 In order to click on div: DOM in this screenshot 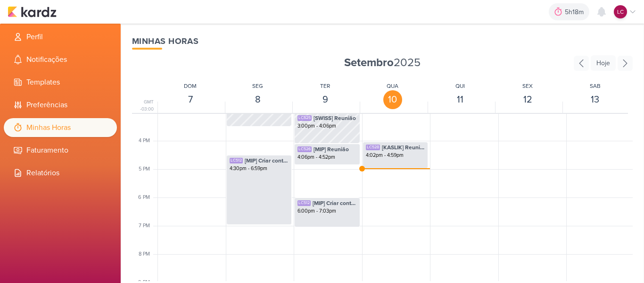, I will do `click(190, 86)`.